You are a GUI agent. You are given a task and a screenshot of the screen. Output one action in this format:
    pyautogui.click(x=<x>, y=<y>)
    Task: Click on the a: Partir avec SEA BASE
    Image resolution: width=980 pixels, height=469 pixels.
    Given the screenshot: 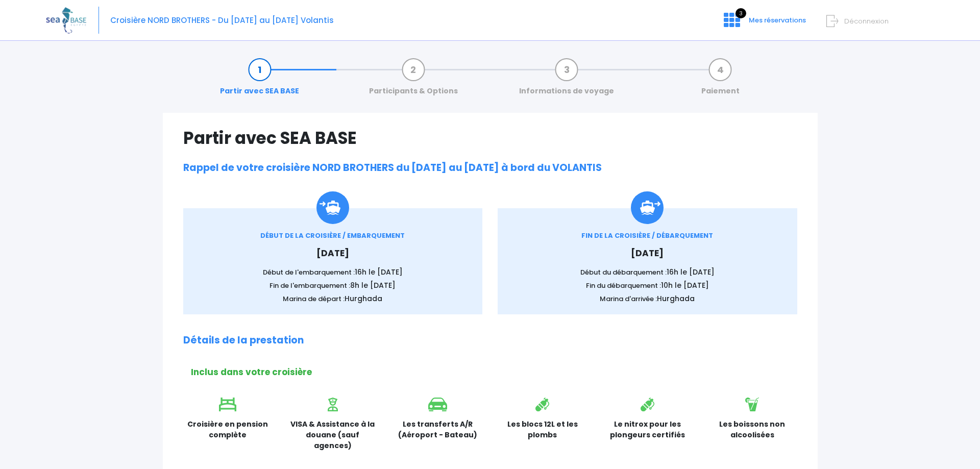 What is the action you would take?
    pyautogui.click(x=259, y=80)
    